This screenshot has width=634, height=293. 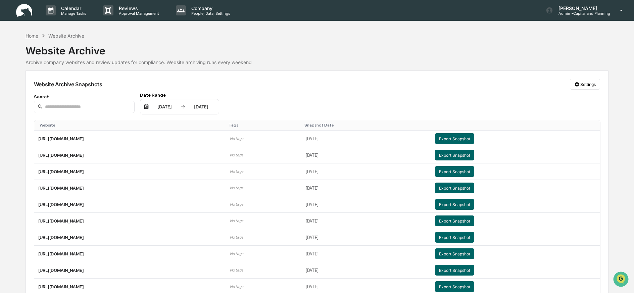 What do you see at coordinates (69, 88) in the screenshot?
I see `span: Attestations` at bounding box center [69, 88].